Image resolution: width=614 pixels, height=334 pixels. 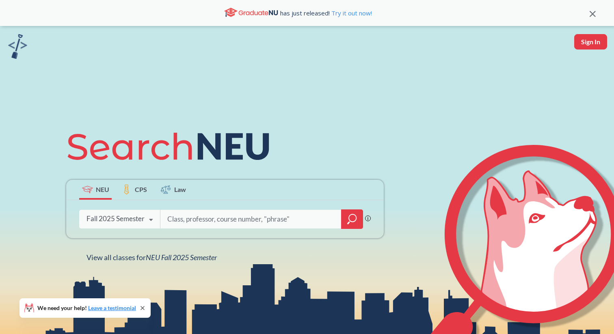 What do you see at coordinates (141, 189) in the screenshot?
I see `span: CPS` at bounding box center [141, 189].